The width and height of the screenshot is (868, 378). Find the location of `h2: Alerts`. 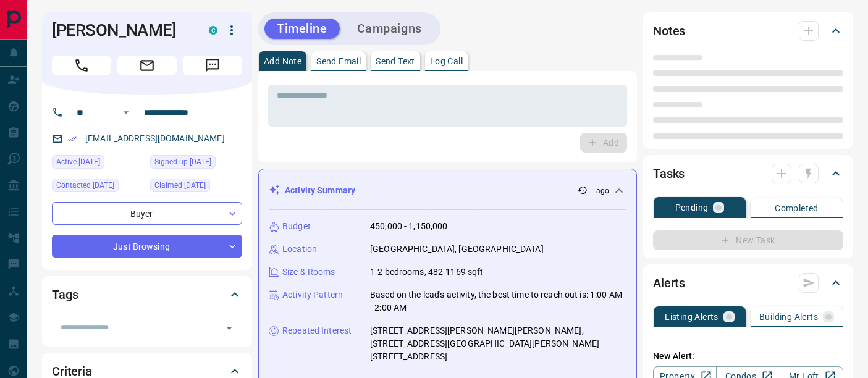

h2: Alerts is located at coordinates (669, 282).